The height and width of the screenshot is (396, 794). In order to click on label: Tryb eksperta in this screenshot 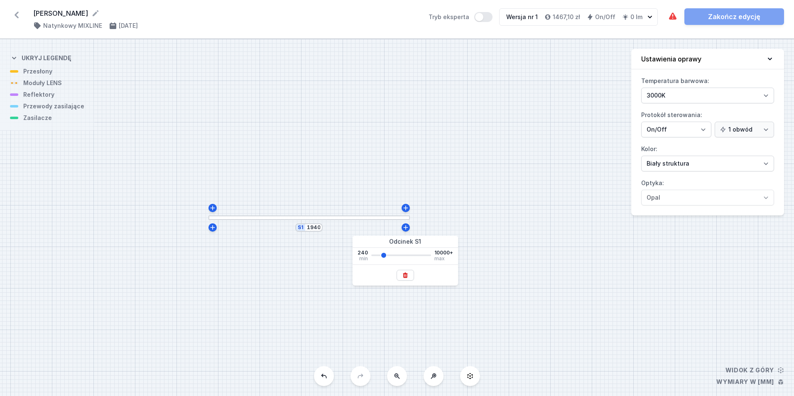, I will do `click(461, 17)`.